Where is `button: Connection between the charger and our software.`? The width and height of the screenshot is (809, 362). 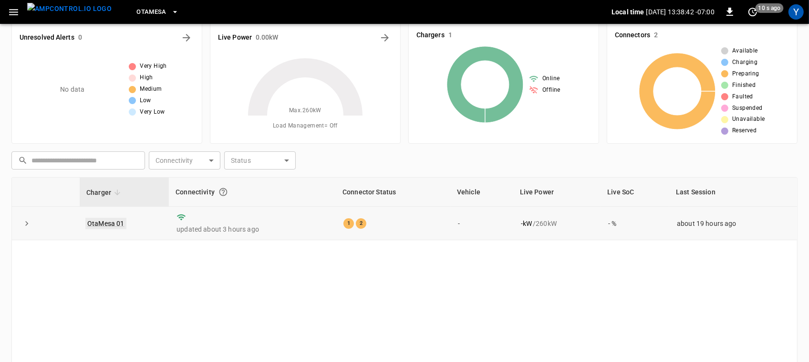 button: Connection between the charger and our software. is located at coordinates (223, 192).